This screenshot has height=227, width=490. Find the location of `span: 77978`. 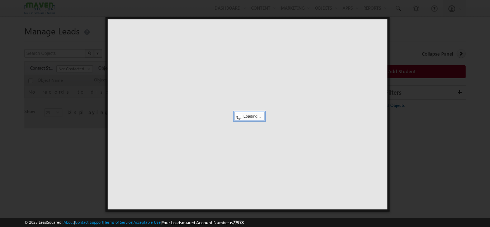

span: 77978 is located at coordinates (238, 223).